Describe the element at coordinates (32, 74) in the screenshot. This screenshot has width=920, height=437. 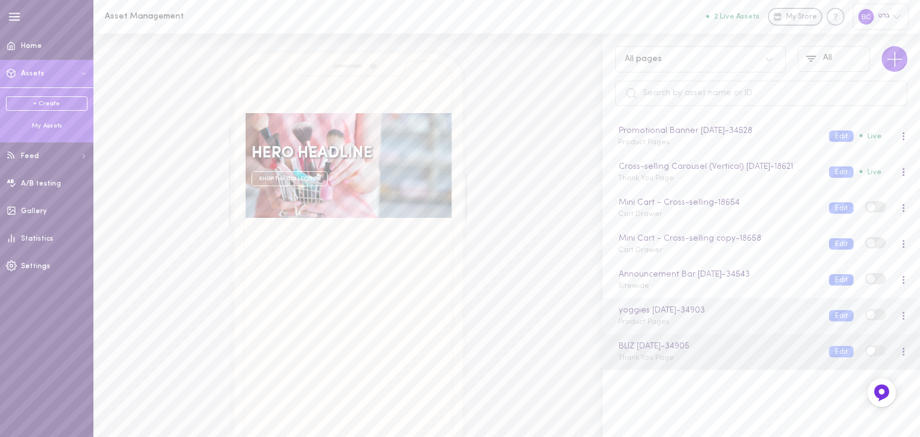
I see `span: Assets` at that location.